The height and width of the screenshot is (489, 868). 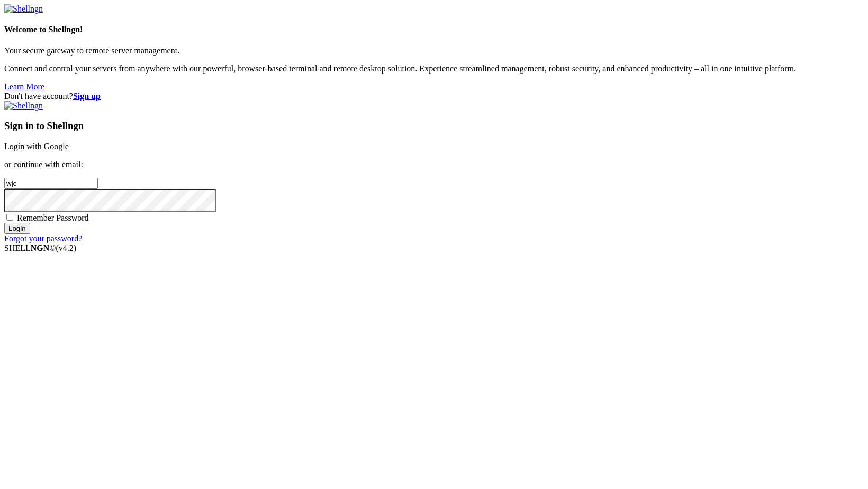 What do you see at coordinates (87, 96) in the screenshot?
I see `strong: Sign up` at bounding box center [87, 96].